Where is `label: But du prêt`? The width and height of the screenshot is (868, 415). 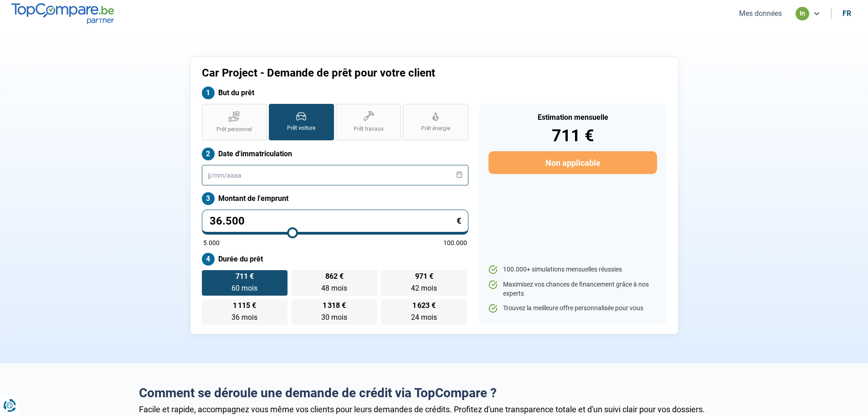 label: But du prêt is located at coordinates (335, 93).